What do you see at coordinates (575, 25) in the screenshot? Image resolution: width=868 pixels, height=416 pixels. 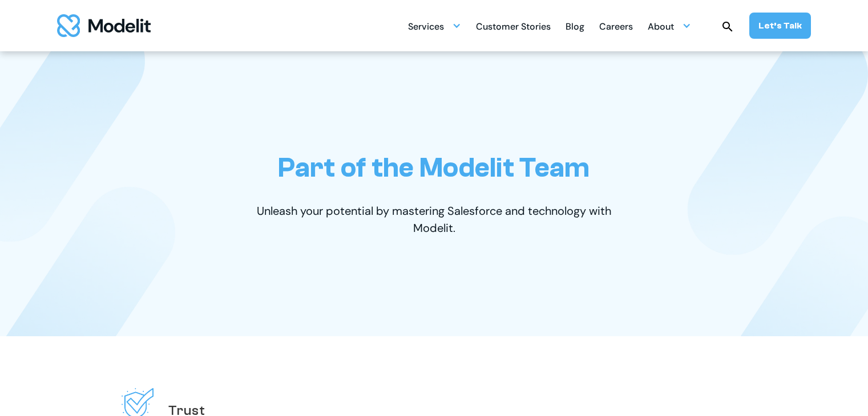 I see `a: Blog` at bounding box center [575, 25].